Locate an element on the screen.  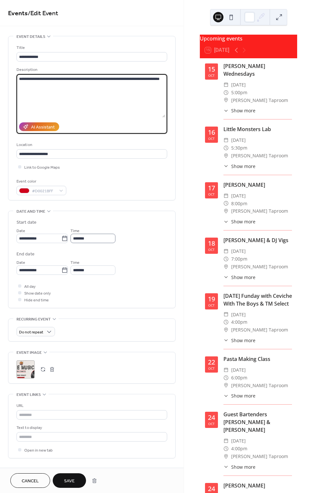
span: Categories is located at coordinates (28, 469).